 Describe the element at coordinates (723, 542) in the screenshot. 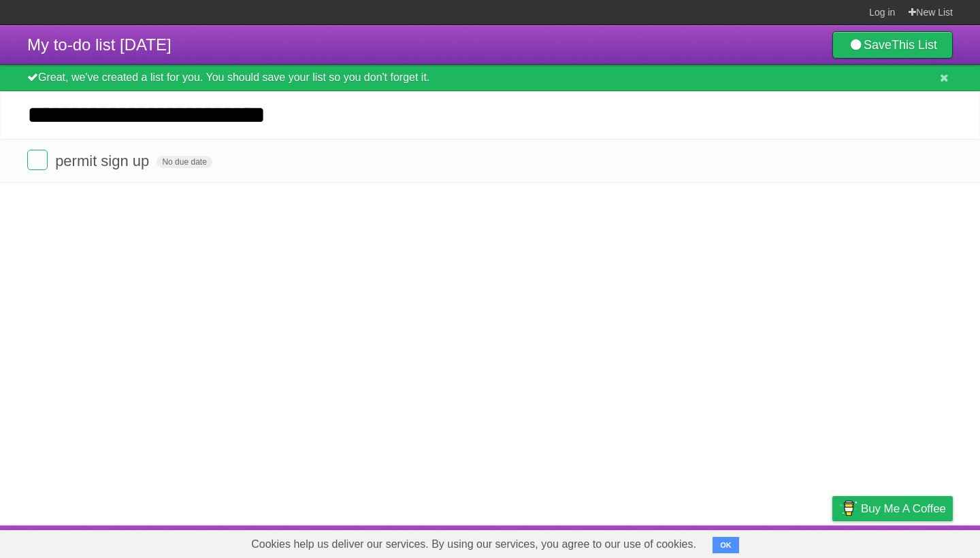

I see `a: Developers` at that location.